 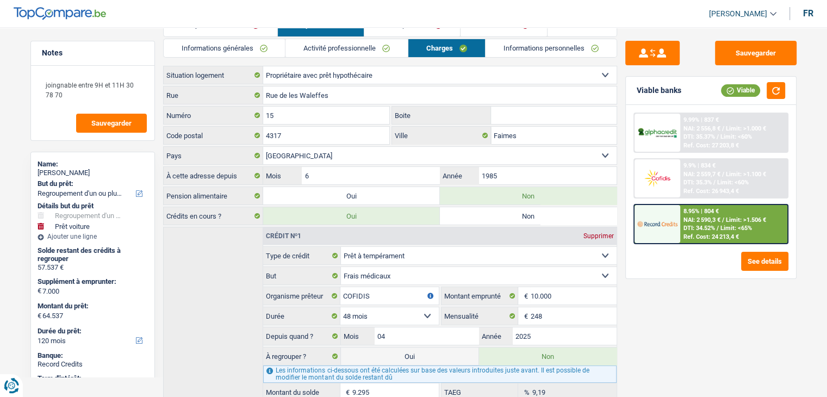 I want to click on div: Taux d'intérêt:, so click(x=92, y=379).